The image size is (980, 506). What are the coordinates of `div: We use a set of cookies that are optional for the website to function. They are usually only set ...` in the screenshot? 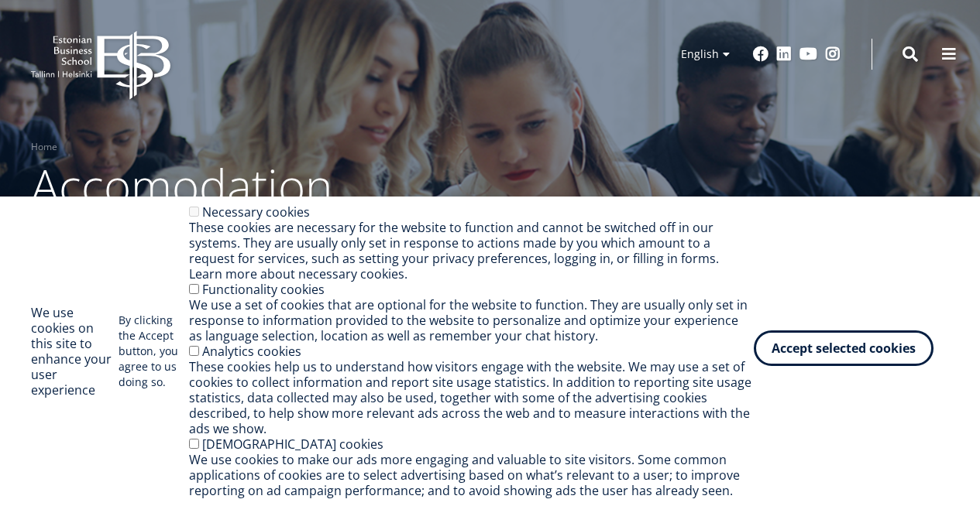 It's located at (471, 320).